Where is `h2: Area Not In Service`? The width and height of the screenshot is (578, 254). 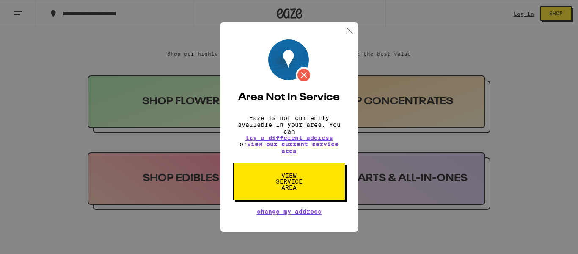 h2: Area Not In Service is located at coordinates (289, 97).